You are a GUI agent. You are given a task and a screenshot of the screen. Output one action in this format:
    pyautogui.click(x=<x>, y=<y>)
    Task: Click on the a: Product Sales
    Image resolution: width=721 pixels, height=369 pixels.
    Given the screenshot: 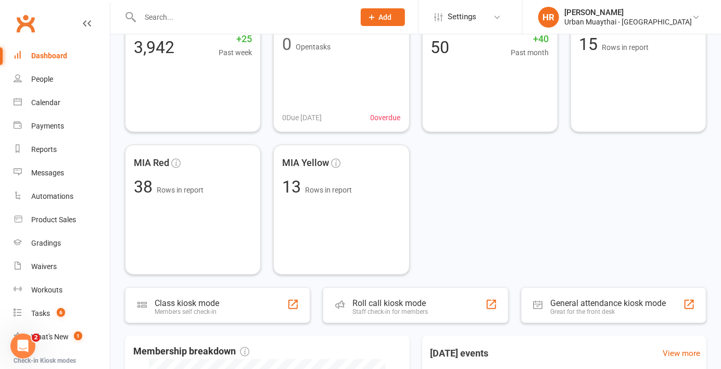 What is the action you would take?
    pyautogui.click(x=61, y=220)
    